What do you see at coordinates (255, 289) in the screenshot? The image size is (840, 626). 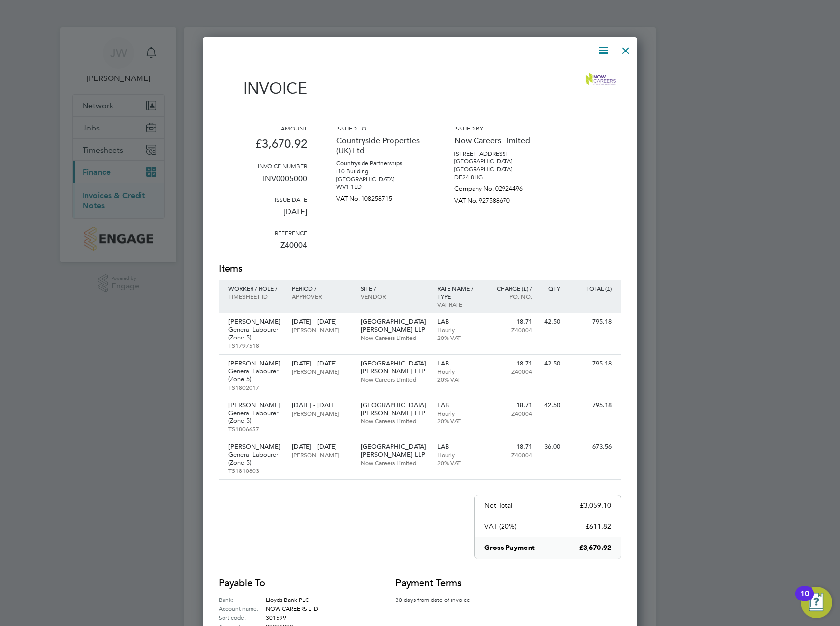 I see `p: Worker / Role /` at bounding box center [255, 289].